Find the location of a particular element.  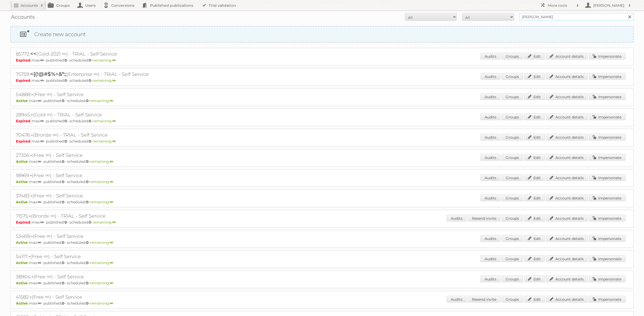

h2: 85772: (Gold-2021 ∞) - TRIAL - Self Service is located at coordinates (107, 54).